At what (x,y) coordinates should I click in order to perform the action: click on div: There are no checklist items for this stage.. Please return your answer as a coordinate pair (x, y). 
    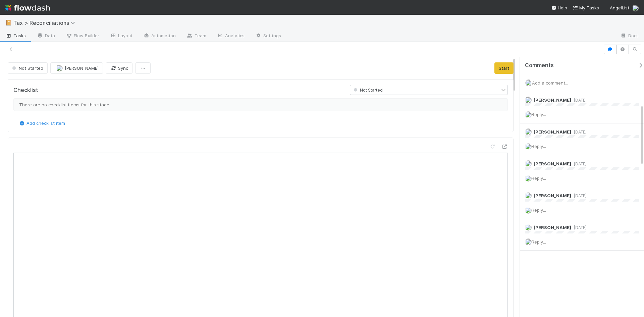
    Looking at the image, I should click on (261, 105).